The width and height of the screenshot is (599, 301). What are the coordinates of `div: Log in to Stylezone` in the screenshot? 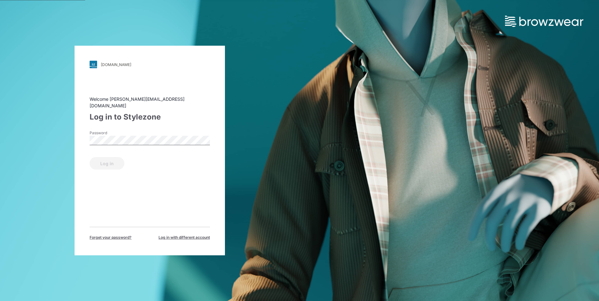 It's located at (150, 117).